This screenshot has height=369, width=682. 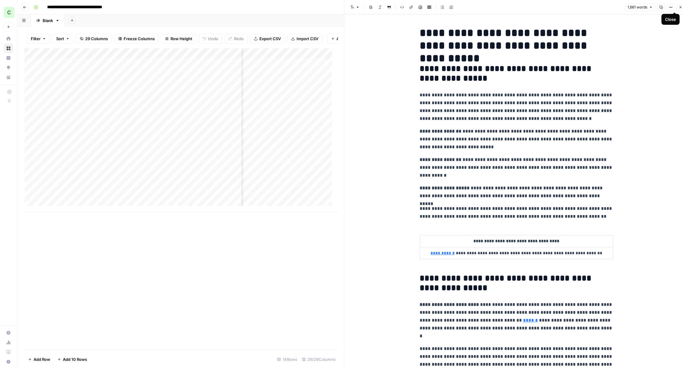 I want to click on span: Redo, so click(x=239, y=39).